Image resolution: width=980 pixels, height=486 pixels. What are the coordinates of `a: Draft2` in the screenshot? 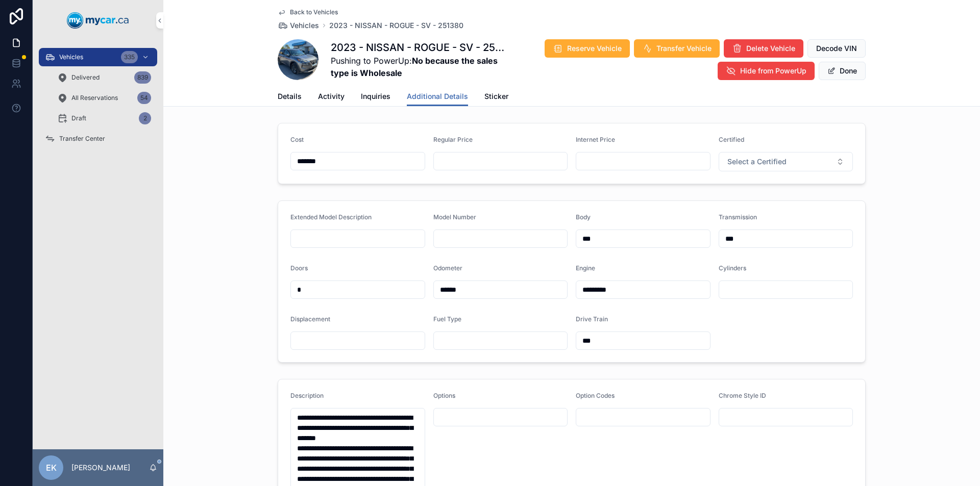 It's located at (104, 118).